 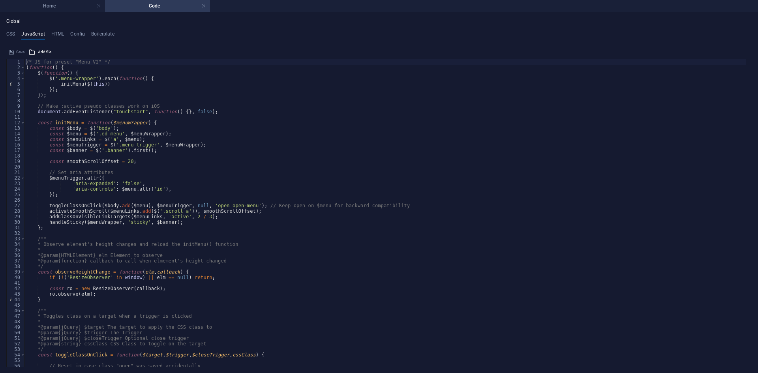 I want to click on h4: CSS, so click(x=11, y=36).